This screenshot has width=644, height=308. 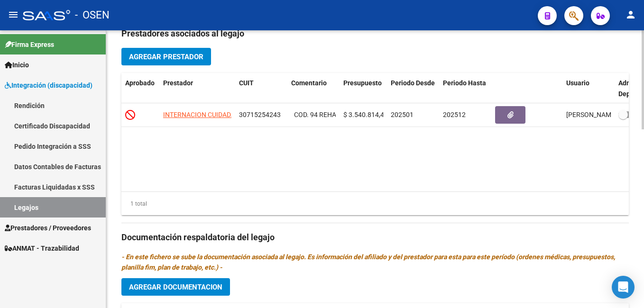 What do you see at coordinates (464, 83) in the screenshot?
I see `span: Periodo Hasta` at bounding box center [464, 83].